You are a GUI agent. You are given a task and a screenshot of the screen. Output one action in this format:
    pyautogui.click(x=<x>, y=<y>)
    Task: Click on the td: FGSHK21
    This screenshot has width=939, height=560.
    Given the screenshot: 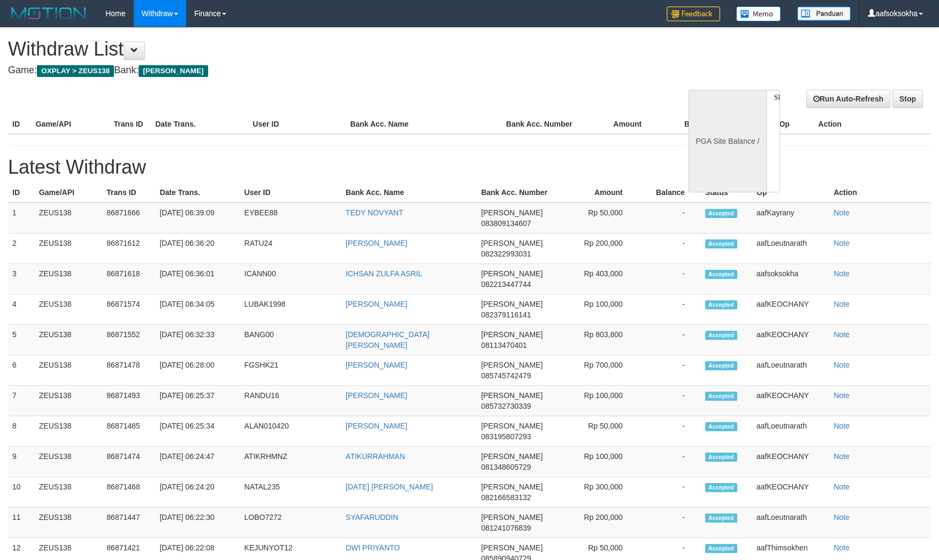 What is the action you would take?
    pyautogui.click(x=291, y=371)
    